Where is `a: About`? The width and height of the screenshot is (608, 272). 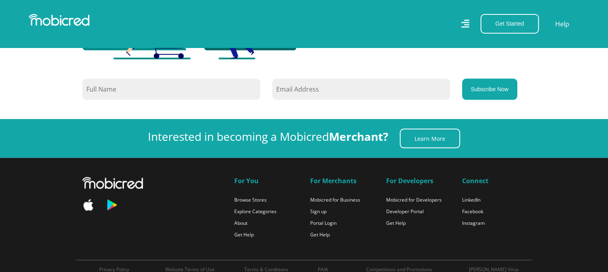 a: About is located at coordinates (241, 223).